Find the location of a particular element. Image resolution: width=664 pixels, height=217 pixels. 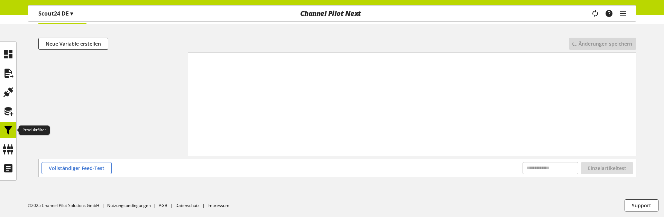

span: Einzelartikeltest is located at coordinates (607, 168).